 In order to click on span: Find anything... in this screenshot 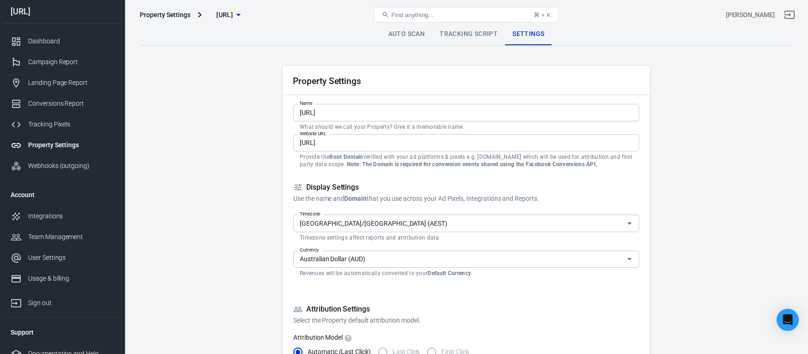, I will do `click(412, 15)`.